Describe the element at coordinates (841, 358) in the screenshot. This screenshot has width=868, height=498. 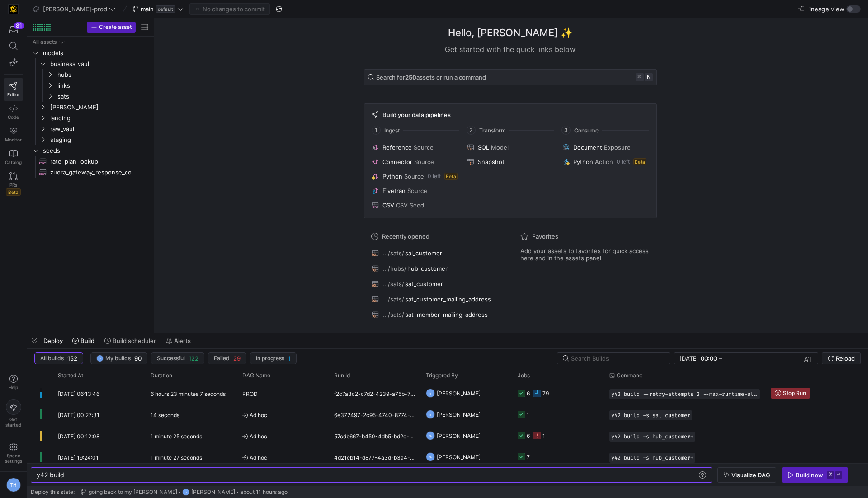
I see `button: Reload` at that location.